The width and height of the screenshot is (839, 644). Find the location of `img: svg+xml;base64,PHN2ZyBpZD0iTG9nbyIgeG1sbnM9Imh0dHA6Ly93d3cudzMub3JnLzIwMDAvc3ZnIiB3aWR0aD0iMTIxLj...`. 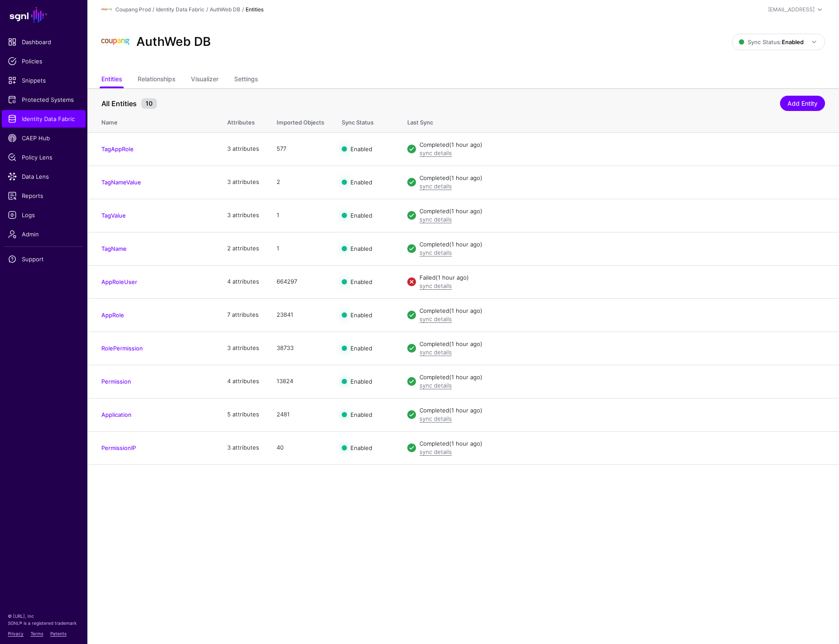

img: svg+xml;base64,PHN2ZyBpZD0iTG9nbyIgeG1sbnM9Imh0dHA6Ly93d3cudzMub3JnLzIwMDAvc3ZnIiB3aWR0aD0iMTIxLj... is located at coordinates (116, 42).